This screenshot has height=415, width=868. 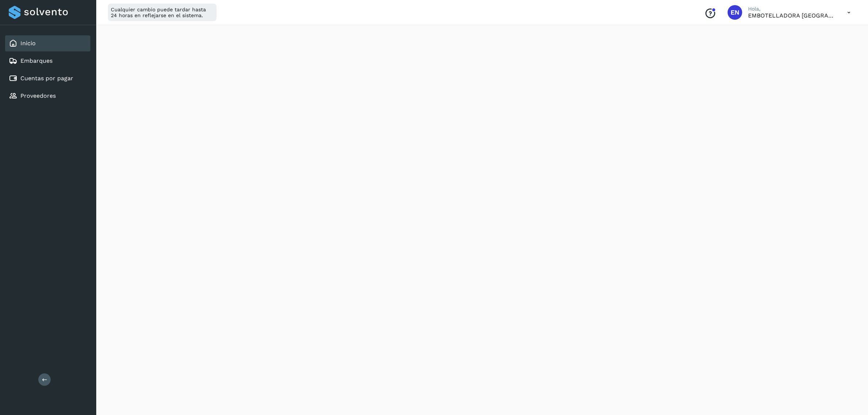 I want to click on div: Proveedores, so click(x=48, y=96).